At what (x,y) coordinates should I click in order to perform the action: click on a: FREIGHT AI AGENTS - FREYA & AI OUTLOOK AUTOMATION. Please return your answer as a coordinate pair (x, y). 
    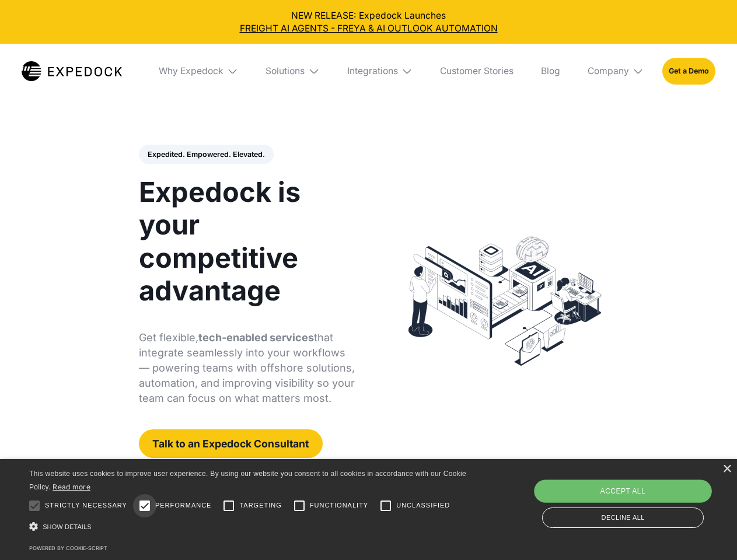
    Looking at the image, I should click on (368, 29).